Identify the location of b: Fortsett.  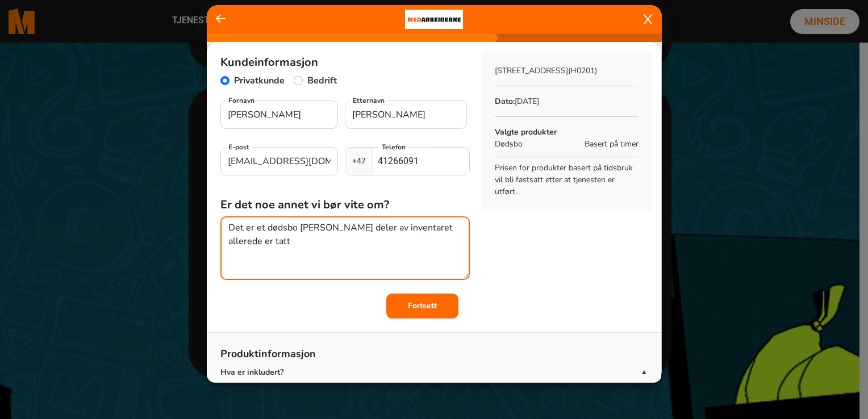
(422, 305).